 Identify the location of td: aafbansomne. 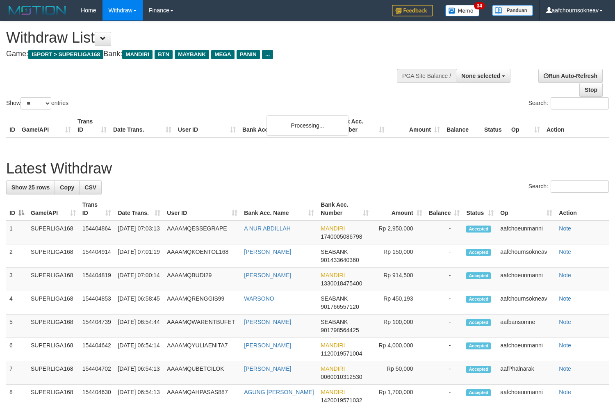
(526, 326).